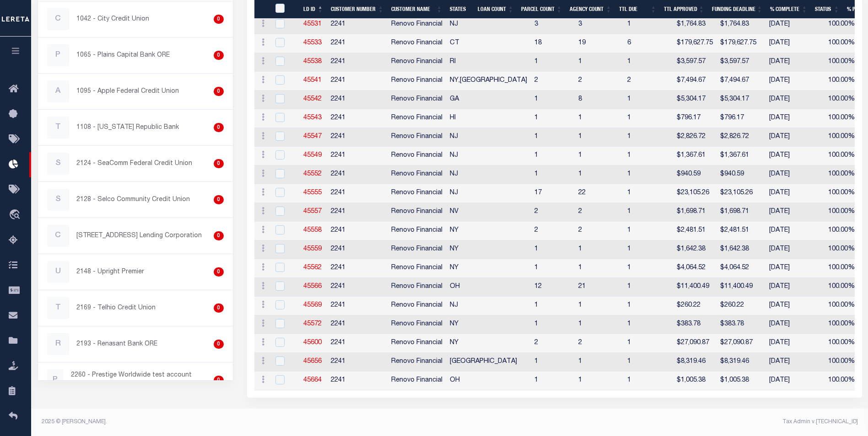 The height and width of the screenshot is (436, 868). I want to click on a: 45541, so click(312, 81).